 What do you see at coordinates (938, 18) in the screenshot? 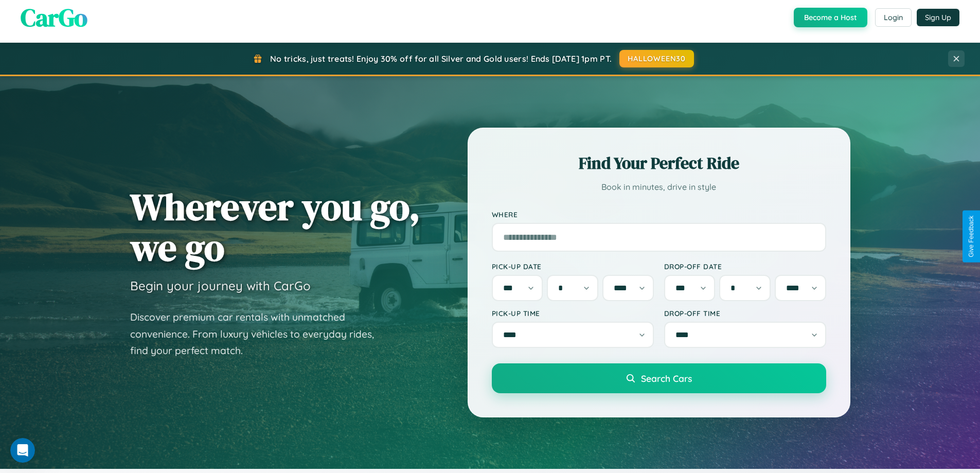
I see `button: Sign Up` at bounding box center [938, 18].